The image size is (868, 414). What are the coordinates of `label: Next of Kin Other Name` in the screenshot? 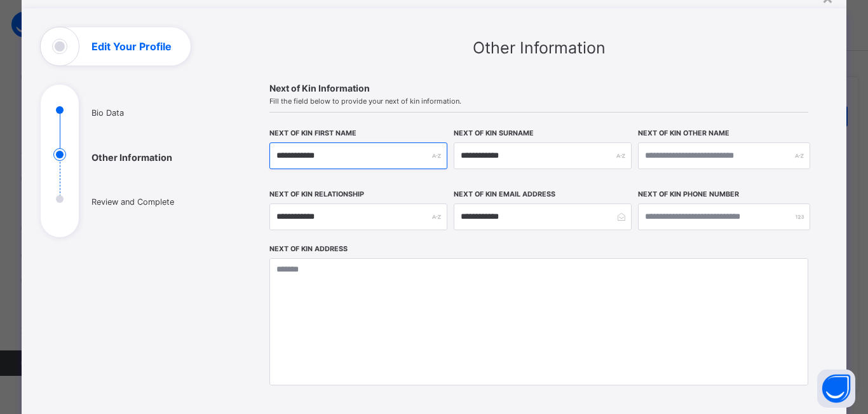 It's located at (684, 133).